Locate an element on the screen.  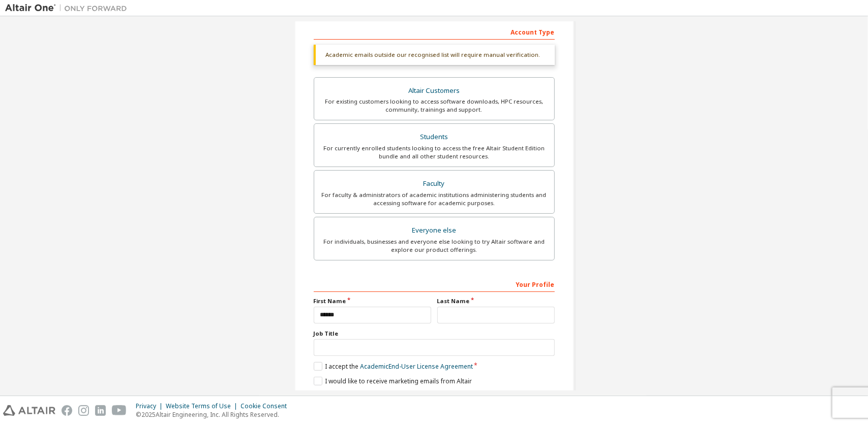
div: For currently enrolled students looking to access the free Altair Student Edition bundle and all ... is located at coordinates (434, 152).